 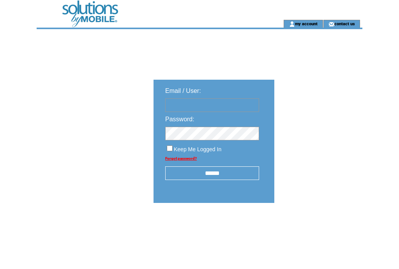 I want to click on a: Forgot password?, so click(x=181, y=158).